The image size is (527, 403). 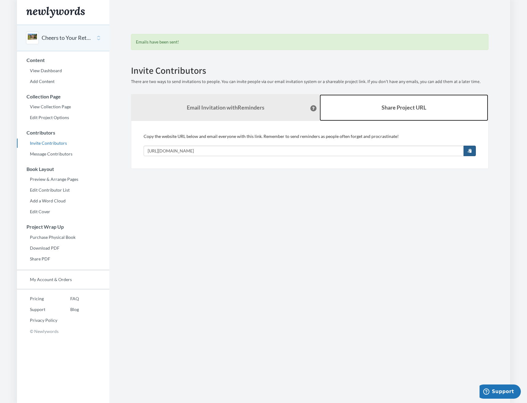 What do you see at coordinates (63, 60) in the screenshot?
I see `h3: Content` at bounding box center [63, 60].